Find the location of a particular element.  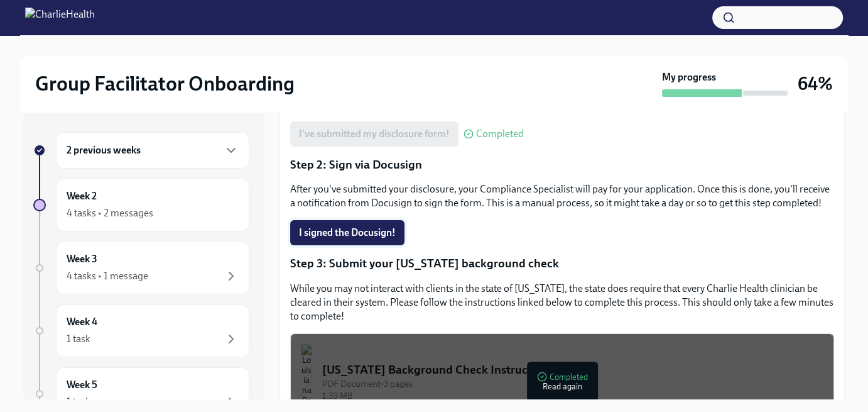

div: 4 tasks • 2 messages is located at coordinates (110, 213).